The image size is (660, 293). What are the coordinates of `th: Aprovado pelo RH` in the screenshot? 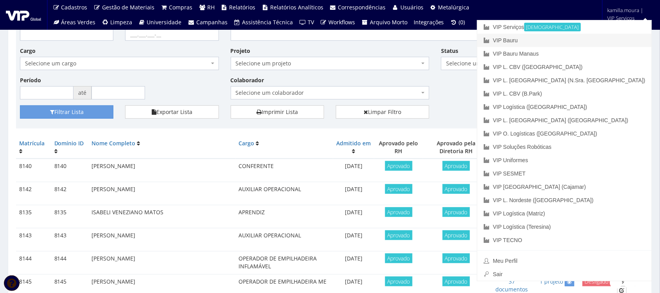 It's located at (399, 147).